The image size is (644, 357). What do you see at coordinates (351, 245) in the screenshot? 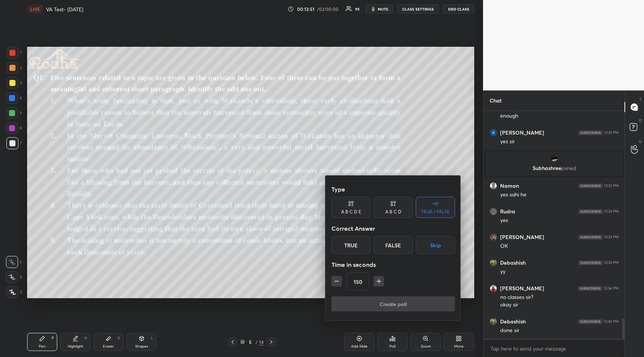
I see `div: True` at bounding box center [351, 245].